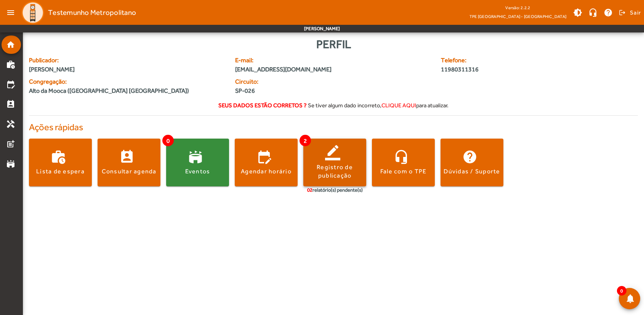 The image size is (644, 315). Describe the element at coordinates (60, 172) in the screenshot. I see `div: Lista de espera` at that location.